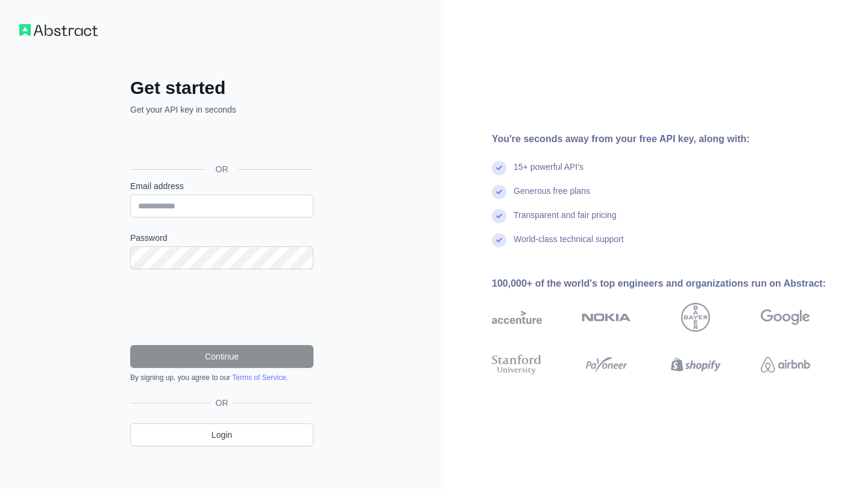  I want to click on img: stanford university, so click(516, 365).